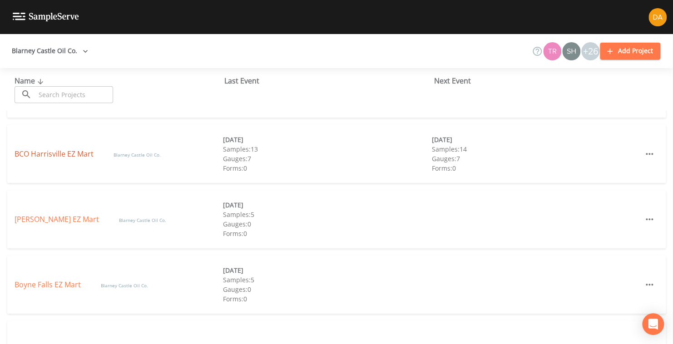 This screenshot has height=344, width=673. What do you see at coordinates (536, 149) in the screenshot?
I see `div: Samples: 14` at bounding box center [536, 149].